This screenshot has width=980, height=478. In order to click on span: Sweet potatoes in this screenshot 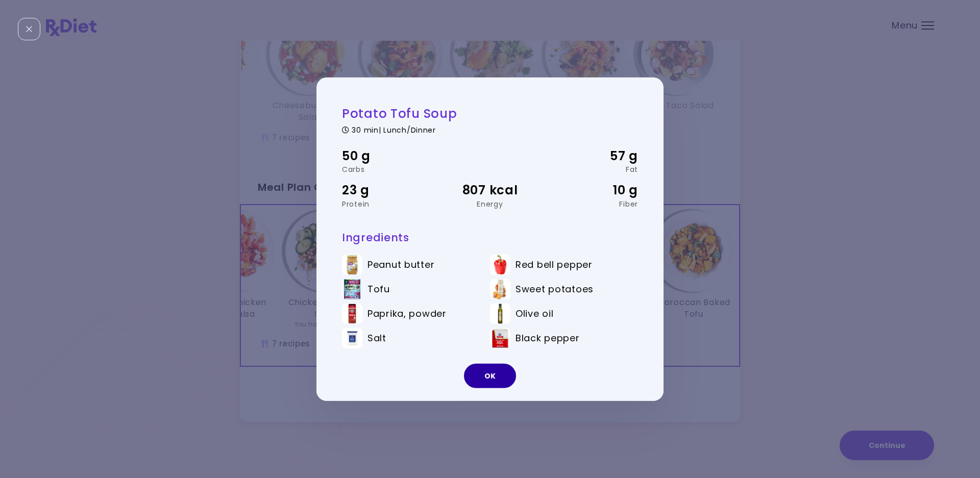, I will do `click(555, 290)`.